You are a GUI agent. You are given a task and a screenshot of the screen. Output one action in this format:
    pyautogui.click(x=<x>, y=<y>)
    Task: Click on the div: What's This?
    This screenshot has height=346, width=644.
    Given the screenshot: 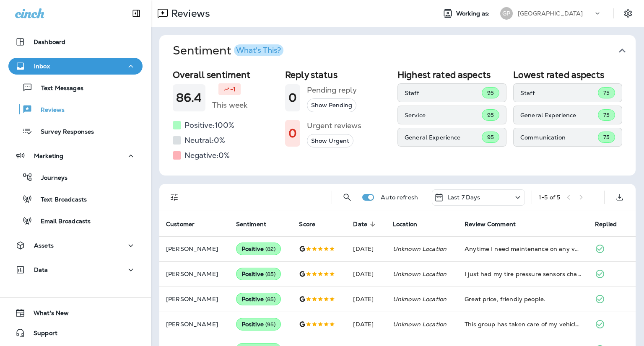 What is the action you would take?
    pyautogui.click(x=258, y=51)
    